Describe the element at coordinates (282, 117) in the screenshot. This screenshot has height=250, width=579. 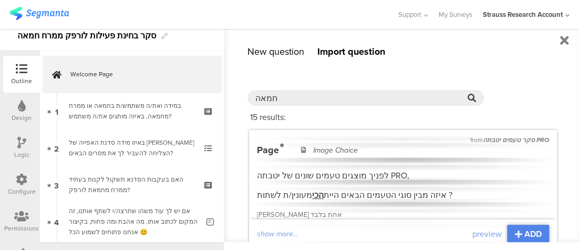
I see `span: s` at that location.